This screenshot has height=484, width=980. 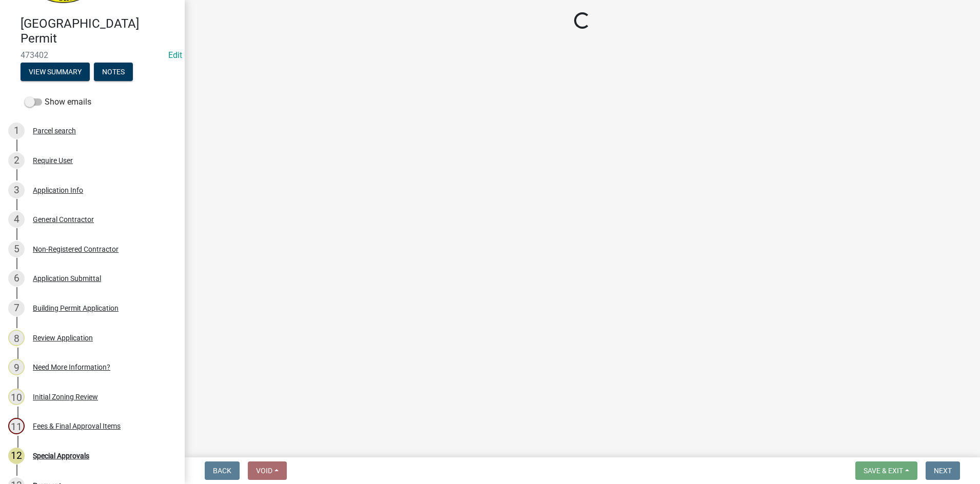 I want to click on span: Save & Exit, so click(x=883, y=471).